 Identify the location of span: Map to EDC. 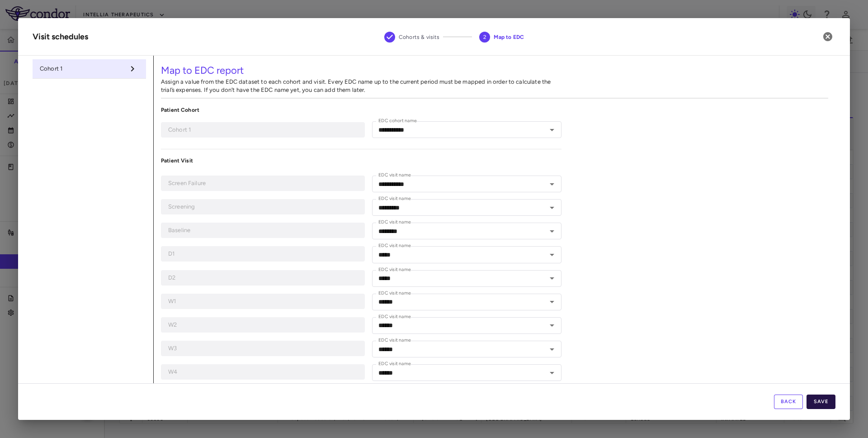
(509, 37).